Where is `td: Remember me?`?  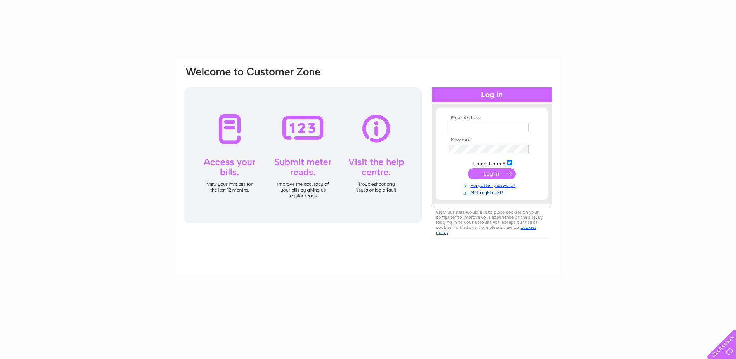
td: Remember me? is located at coordinates (492, 163).